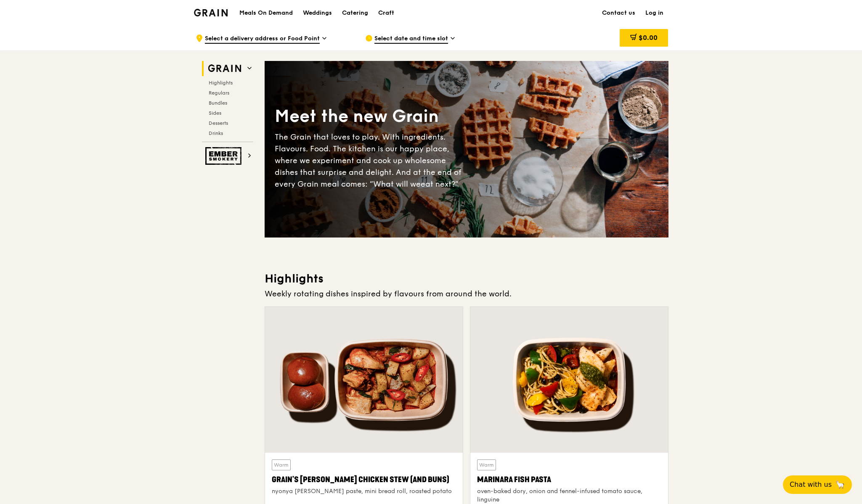 The image size is (862, 504). I want to click on img: Ember Smokery web logo, so click(225, 156).